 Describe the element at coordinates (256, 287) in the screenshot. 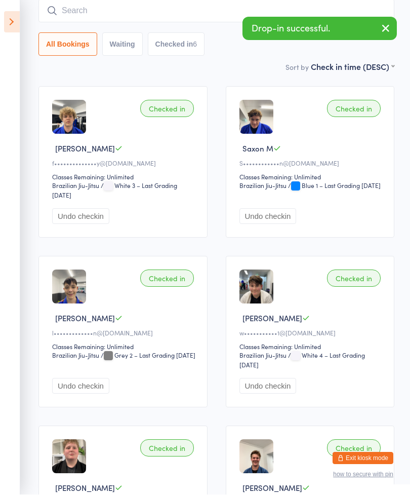

I see `img: image1722047006.png` at that location.